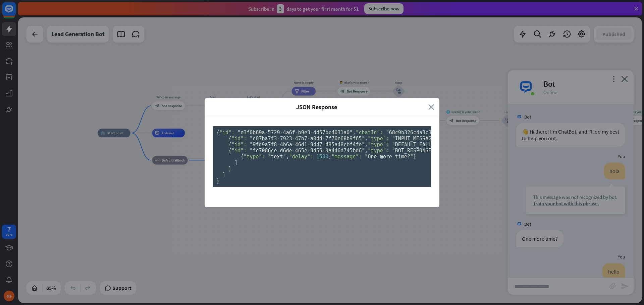 The height and width of the screenshot is (305, 644). I want to click on span: "e3f0b69a-5729-4a6f-b9e3-d457bc4031a0", so click(295, 133).